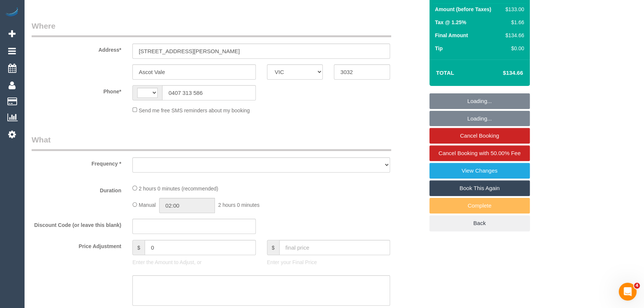  Describe the element at coordinates (480, 223) in the screenshot. I see `a: Back` at that location.